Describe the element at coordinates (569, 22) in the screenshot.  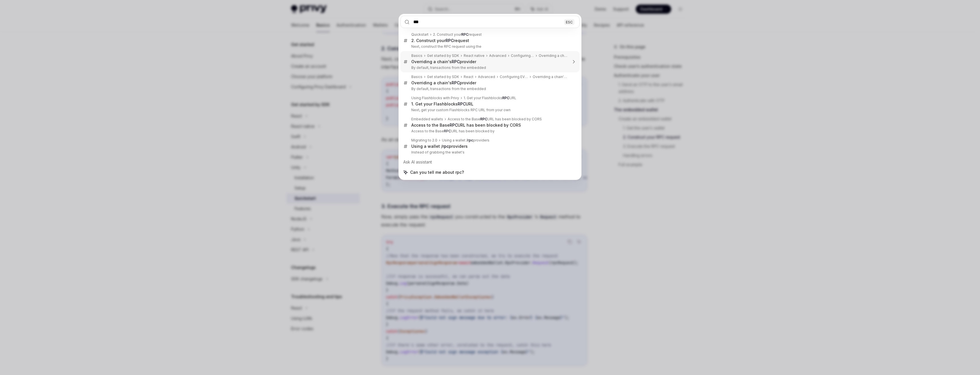
I see `div: ESC` at that location.